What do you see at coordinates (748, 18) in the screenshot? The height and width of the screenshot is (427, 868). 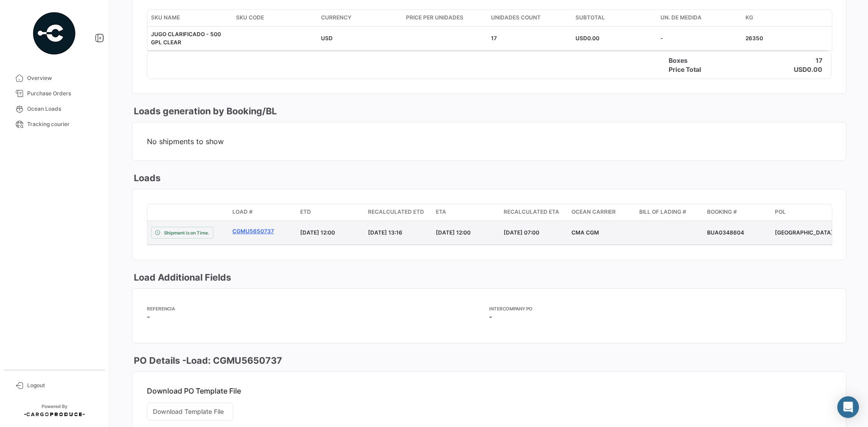 I see `span: KG` at bounding box center [748, 18].